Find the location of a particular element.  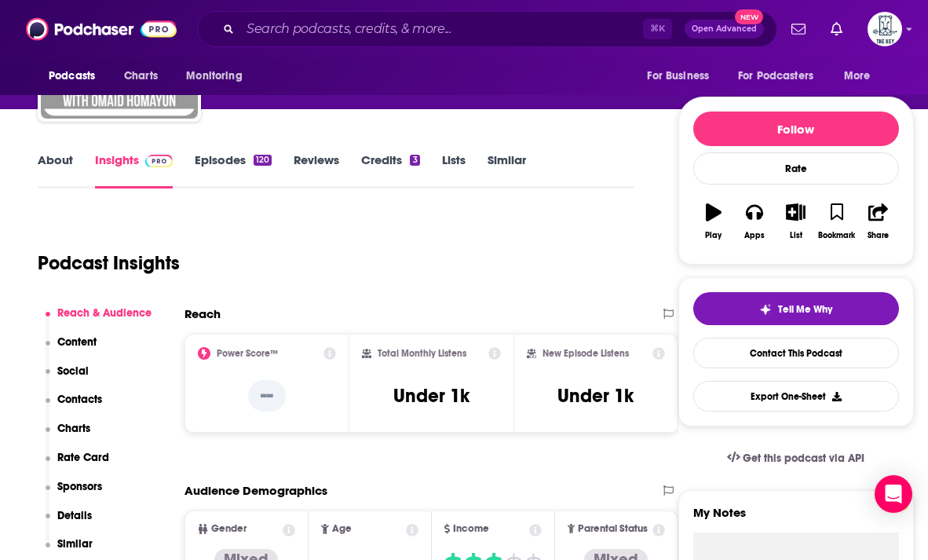

p: Similar is located at coordinates (75, 544).